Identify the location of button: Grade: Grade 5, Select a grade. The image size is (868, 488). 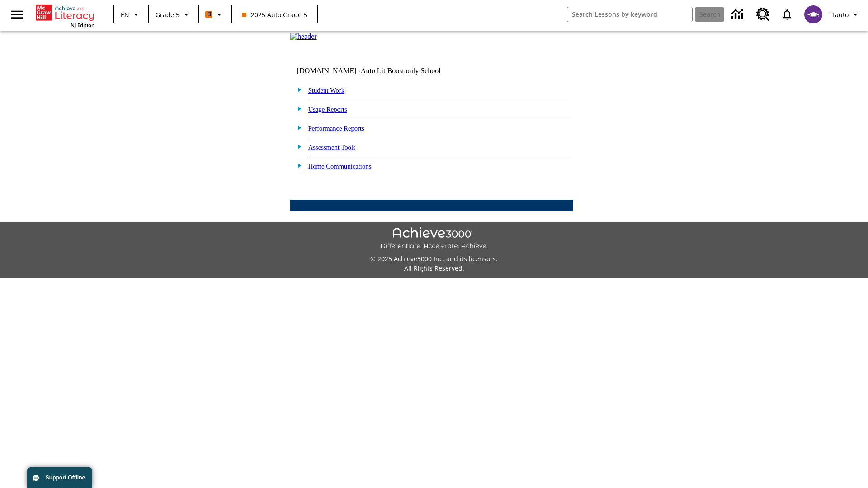
(173, 14).